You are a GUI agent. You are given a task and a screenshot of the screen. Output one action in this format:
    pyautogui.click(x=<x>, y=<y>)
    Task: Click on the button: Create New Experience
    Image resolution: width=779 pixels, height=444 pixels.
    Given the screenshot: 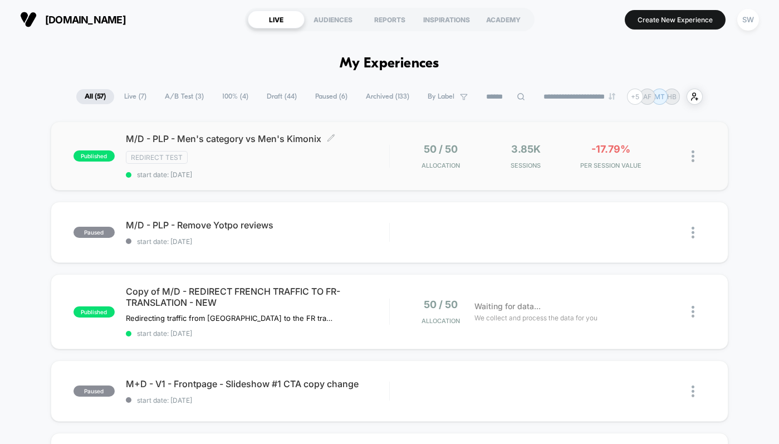 What is the action you would take?
    pyautogui.click(x=674, y=19)
    